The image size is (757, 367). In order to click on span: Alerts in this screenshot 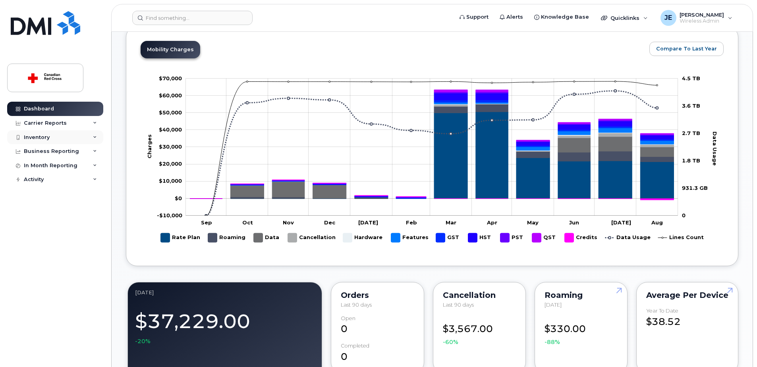, I will do `click(515, 17)`.